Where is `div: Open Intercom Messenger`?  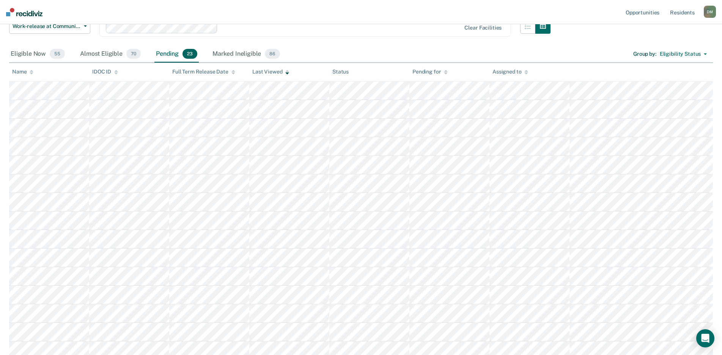
div: Open Intercom Messenger is located at coordinates (705, 339).